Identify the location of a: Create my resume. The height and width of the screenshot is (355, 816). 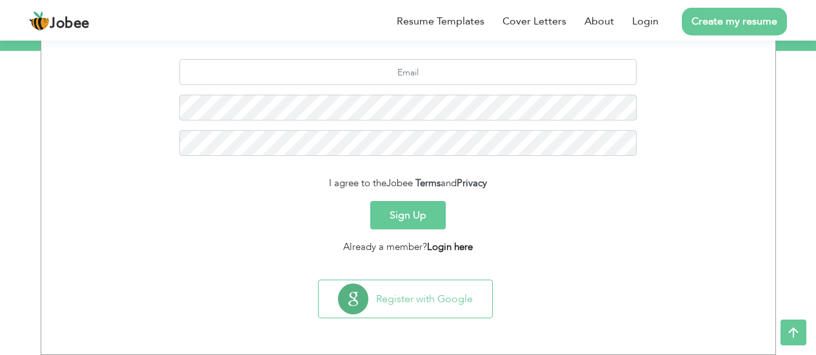
(734, 21).